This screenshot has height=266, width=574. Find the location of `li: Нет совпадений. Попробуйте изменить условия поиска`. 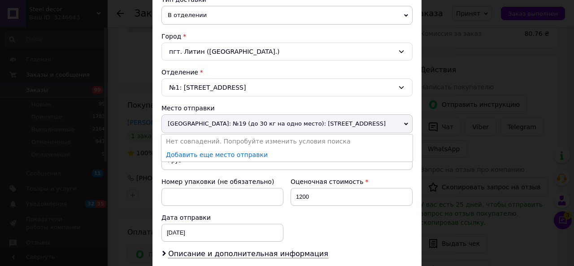

li: Нет совпадений. Попробуйте изменить условия поиска is located at coordinates (287, 141).